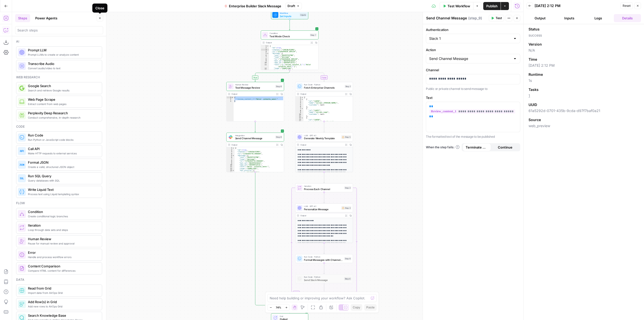 This screenshot has width=644, height=320. I want to click on span: Toggle code folding, rows 5 through 52, so click(268, 53).